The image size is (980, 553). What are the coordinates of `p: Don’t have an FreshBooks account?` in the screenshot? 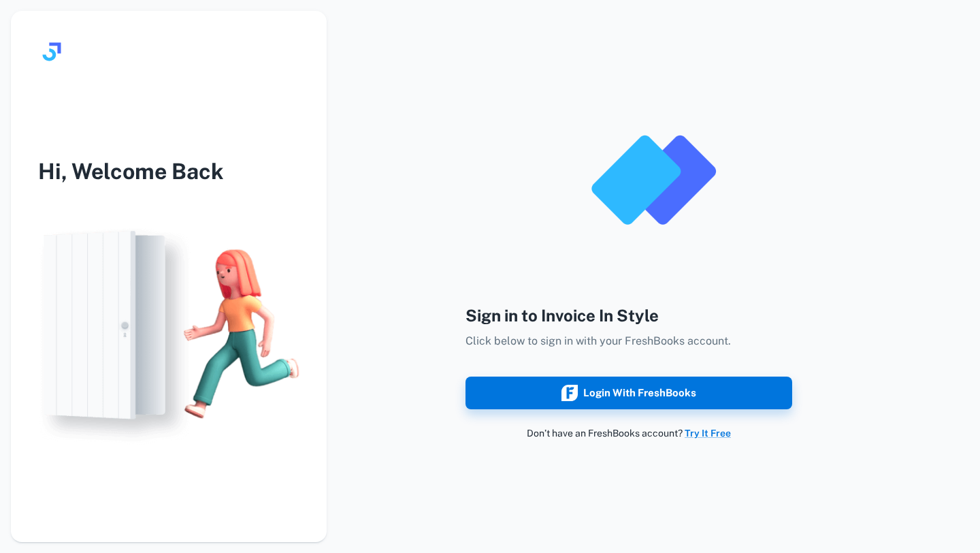 It's located at (629, 433).